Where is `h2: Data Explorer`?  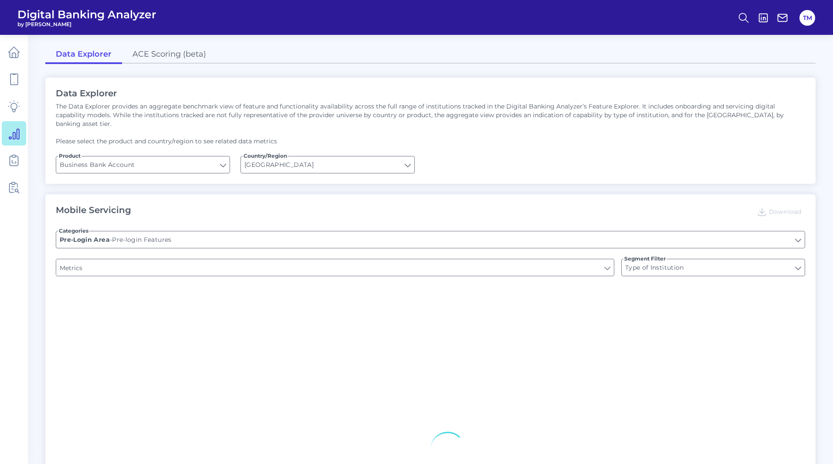
h2: Data Explorer is located at coordinates (430, 93).